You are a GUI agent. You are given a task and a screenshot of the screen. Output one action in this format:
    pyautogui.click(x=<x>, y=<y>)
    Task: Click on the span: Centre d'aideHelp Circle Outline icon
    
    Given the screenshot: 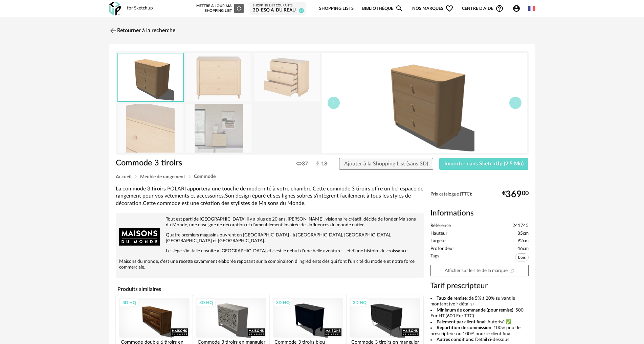 What is the action you would take?
    pyautogui.click(x=482, y=9)
    